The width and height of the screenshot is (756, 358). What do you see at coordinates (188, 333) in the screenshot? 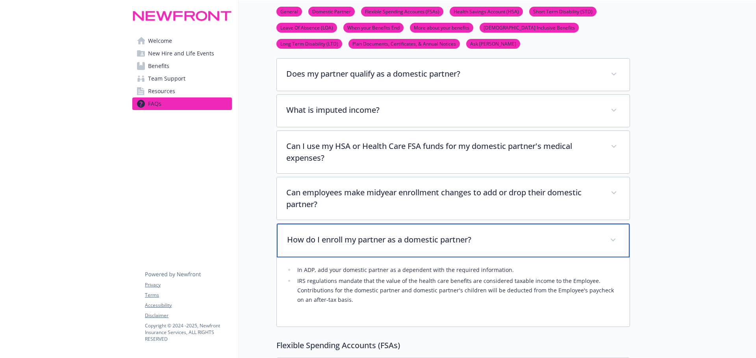
I see `p: Copyright © 2024 - 2025 , Newfront Insurance Services, ALL RIGHTS RESERVED` at bounding box center [188, 333].